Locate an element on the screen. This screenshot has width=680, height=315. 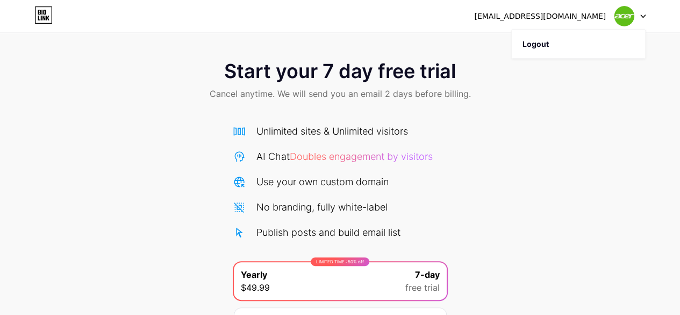
li: Logout is located at coordinates (579, 44).